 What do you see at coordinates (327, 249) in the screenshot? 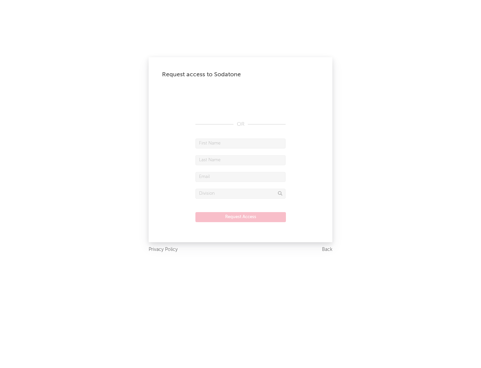
I see `a: Back` at bounding box center [327, 249].